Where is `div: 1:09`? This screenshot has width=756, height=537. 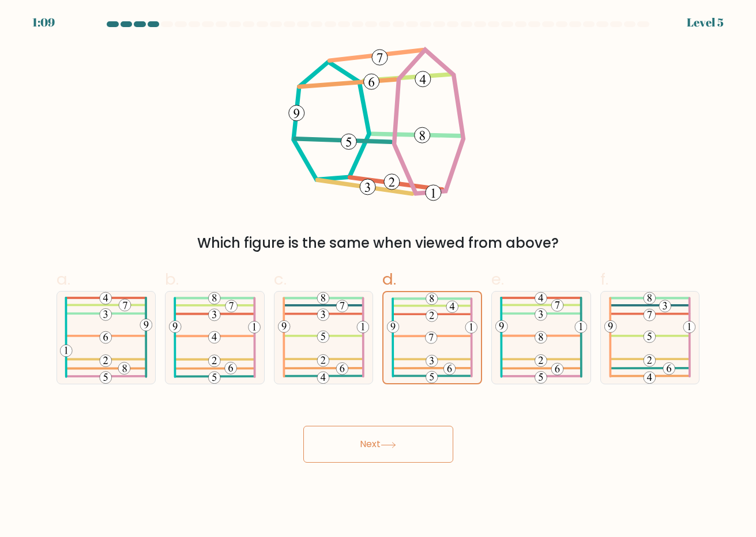 div: 1:09 is located at coordinates (43, 22).